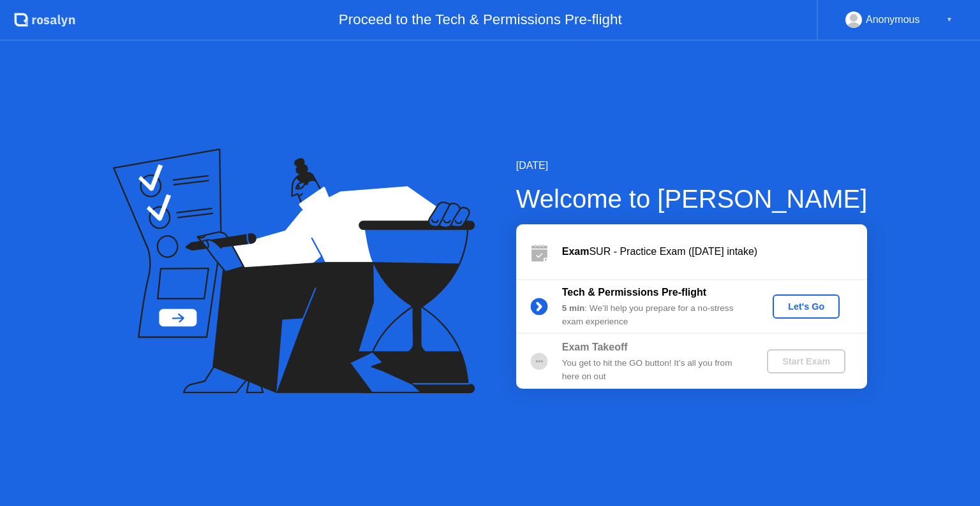 The width and height of the screenshot is (980, 506). Describe the element at coordinates (594, 347) in the screenshot. I see `b: Exam Takeoff` at that location.